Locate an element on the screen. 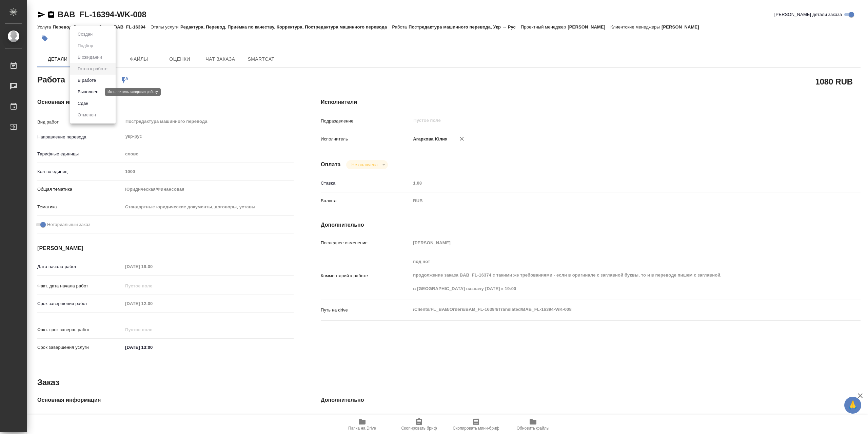 The image size is (868, 434). button: В ожидании is located at coordinates (90, 57).